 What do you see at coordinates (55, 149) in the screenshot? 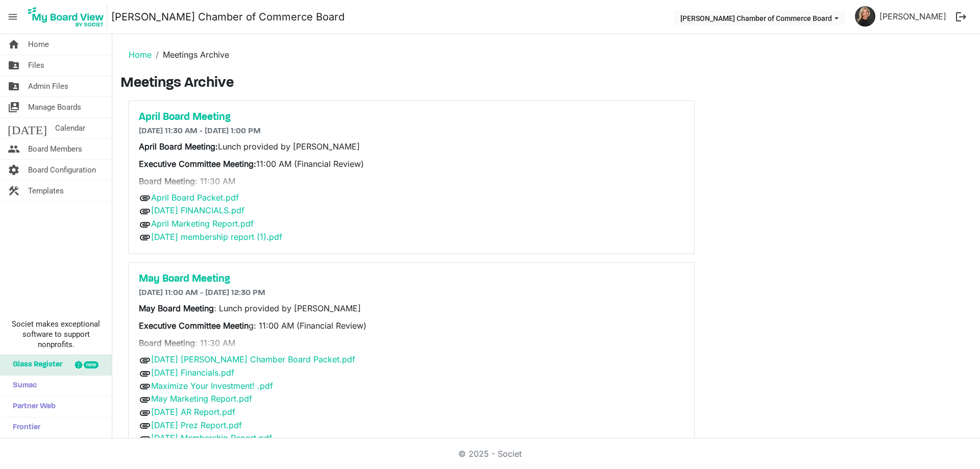
I see `span: Board Members` at bounding box center [55, 149].